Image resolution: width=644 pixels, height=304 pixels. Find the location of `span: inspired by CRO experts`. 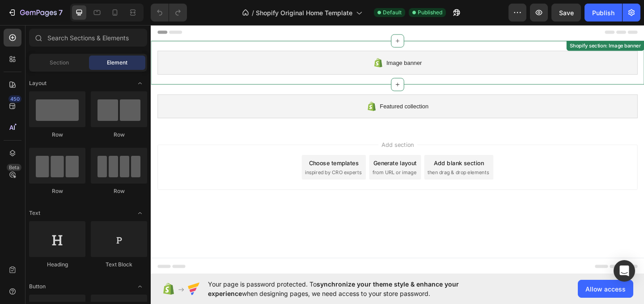

span: inspired by CRO experts is located at coordinates (198, 162).